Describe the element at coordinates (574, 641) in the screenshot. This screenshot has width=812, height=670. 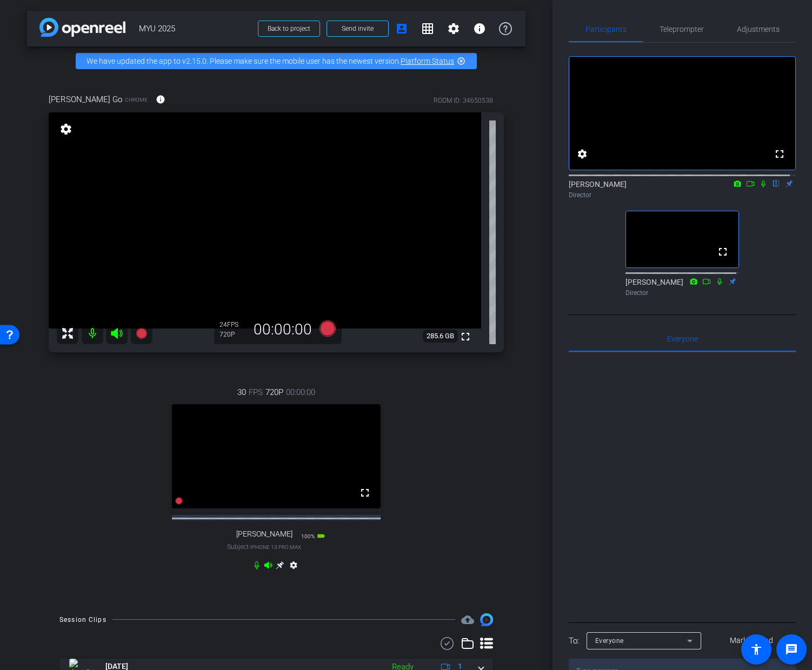
I see `div: To:` at that location.